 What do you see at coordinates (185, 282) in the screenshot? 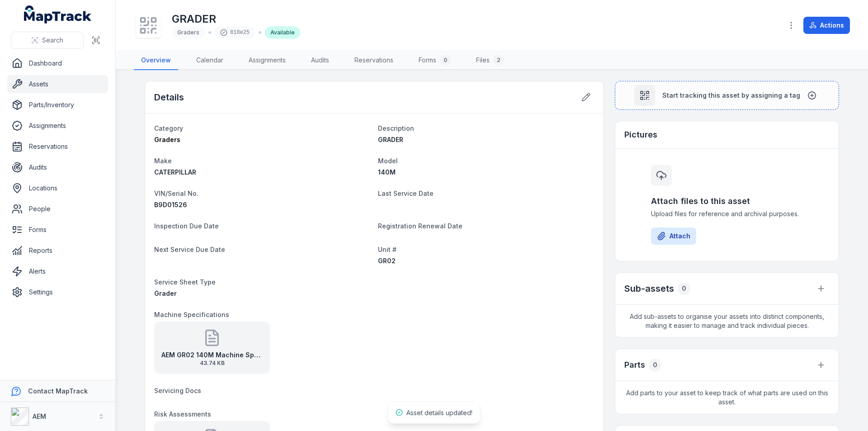
I see `span: Service Sheet Type` at bounding box center [185, 282].